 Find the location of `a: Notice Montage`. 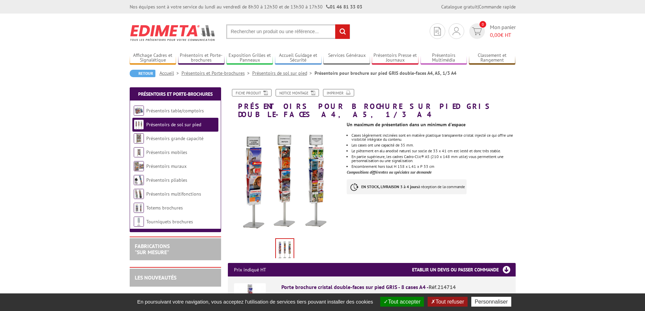

a: Notice Montage is located at coordinates (297, 93).